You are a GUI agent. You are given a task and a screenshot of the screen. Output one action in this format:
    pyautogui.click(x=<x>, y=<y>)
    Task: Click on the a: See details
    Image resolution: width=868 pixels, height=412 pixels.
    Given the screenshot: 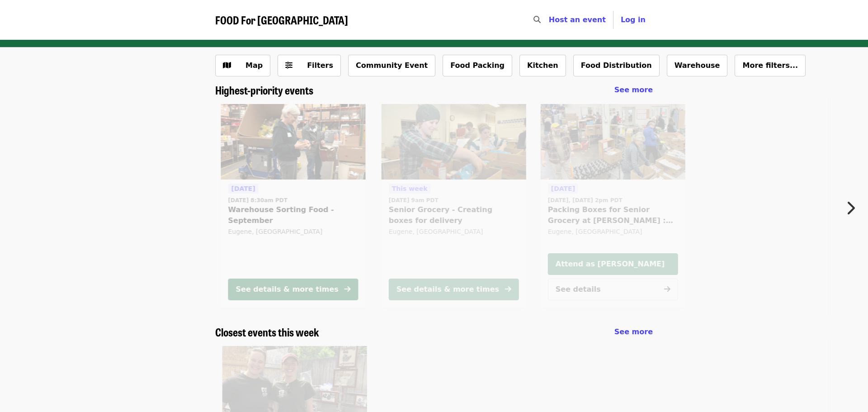 What is the action you would take?
    pyautogui.click(x=613, y=289)
    